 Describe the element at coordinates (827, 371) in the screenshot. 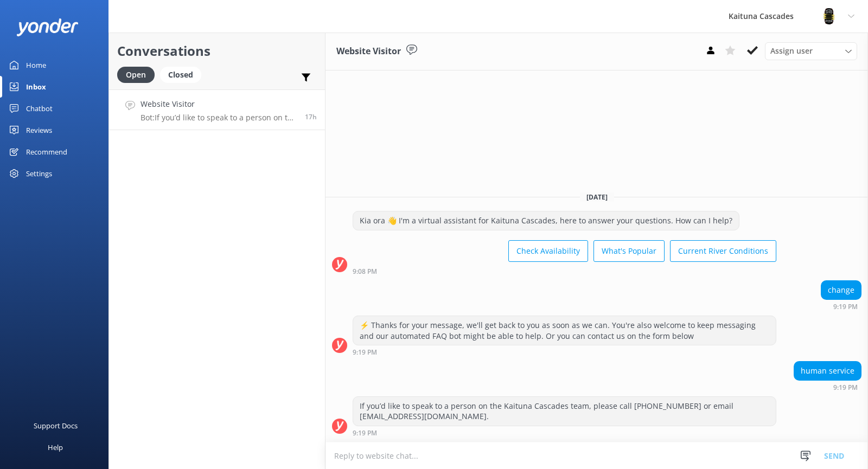

I see `div: human service` at that location.